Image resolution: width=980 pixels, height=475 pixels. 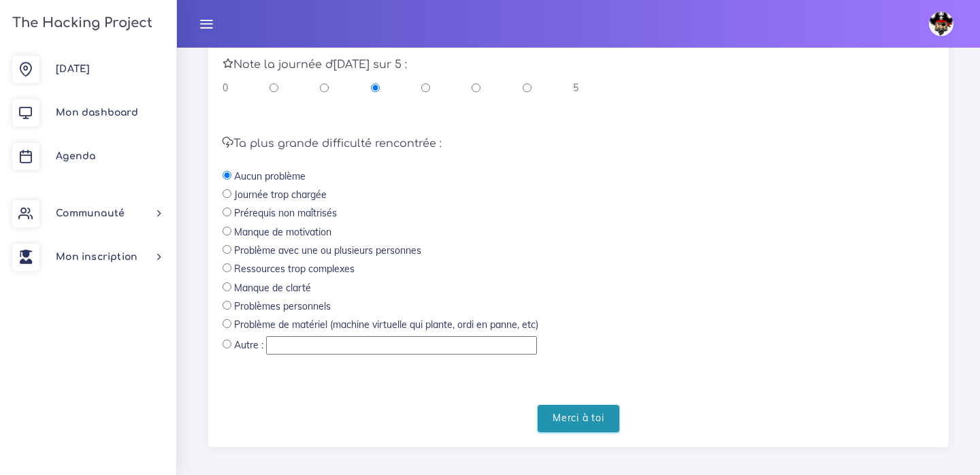 I want to click on label: Autre :, so click(x=249, y=345).